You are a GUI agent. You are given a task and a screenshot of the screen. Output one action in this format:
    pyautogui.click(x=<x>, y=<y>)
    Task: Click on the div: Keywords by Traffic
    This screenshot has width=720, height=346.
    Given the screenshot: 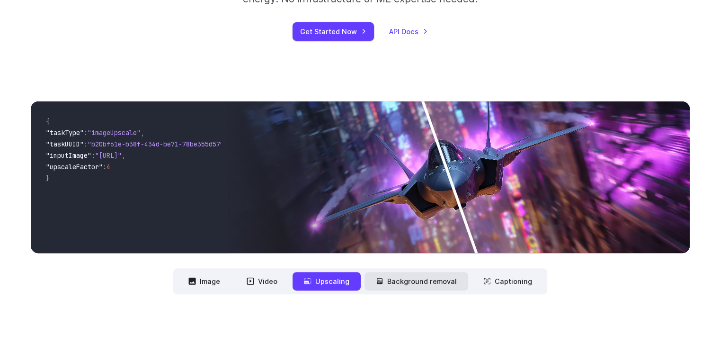 What is the action you would take?
    pyautogui.click(x=132, y=59)
    